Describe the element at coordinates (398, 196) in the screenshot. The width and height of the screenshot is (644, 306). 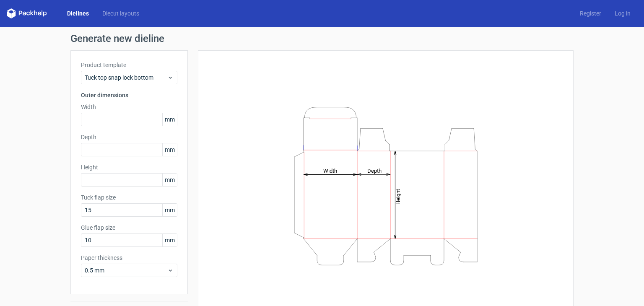
I see `tspan: Height` at that location.